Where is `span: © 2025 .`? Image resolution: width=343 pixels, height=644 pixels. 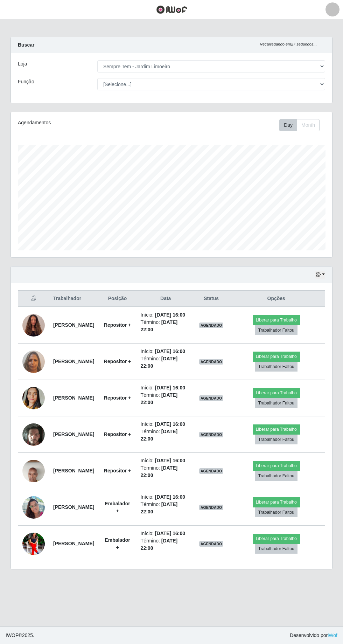
span: © 2025 . is located at coordinates (20, 635).